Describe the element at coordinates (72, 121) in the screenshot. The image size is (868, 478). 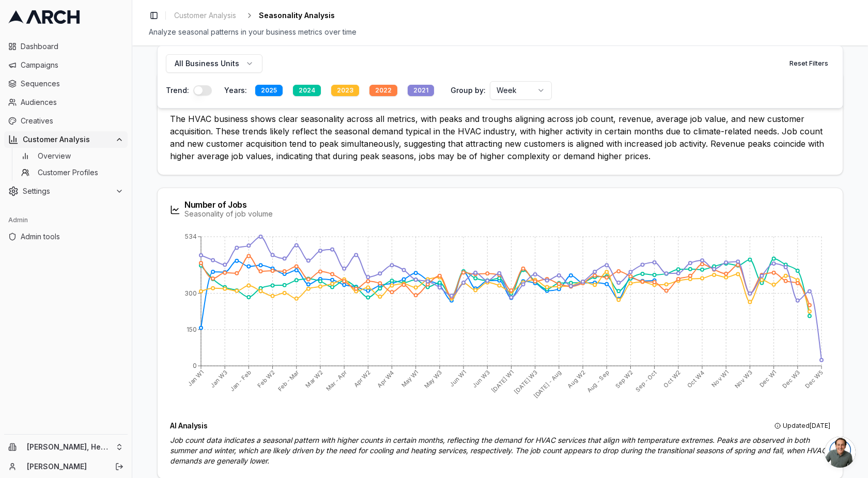
I see `span: Creatives` at that location.